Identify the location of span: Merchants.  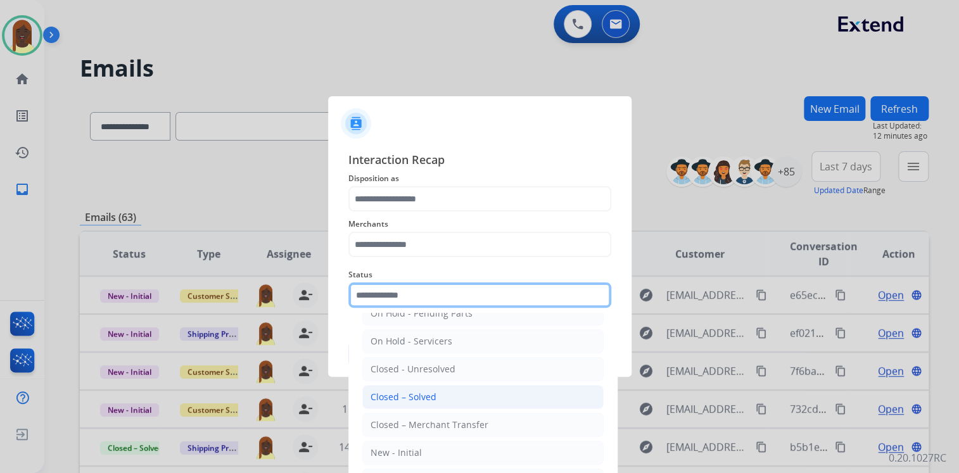
(479, 224).